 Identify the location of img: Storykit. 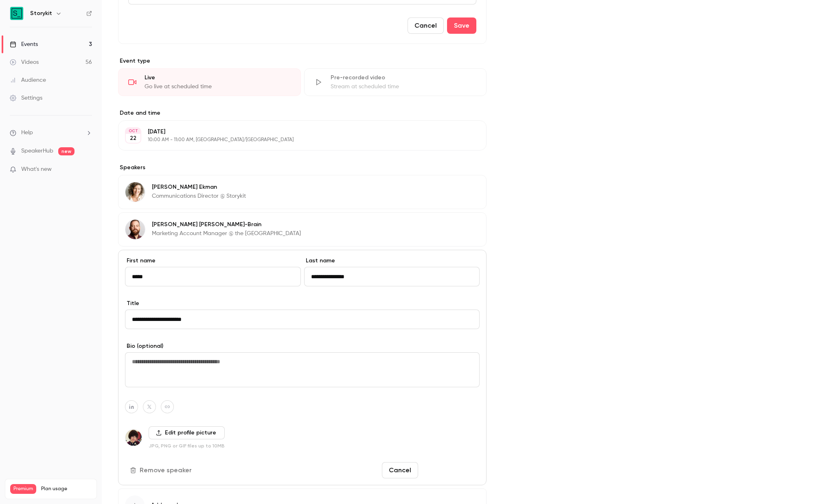
(16, 13).